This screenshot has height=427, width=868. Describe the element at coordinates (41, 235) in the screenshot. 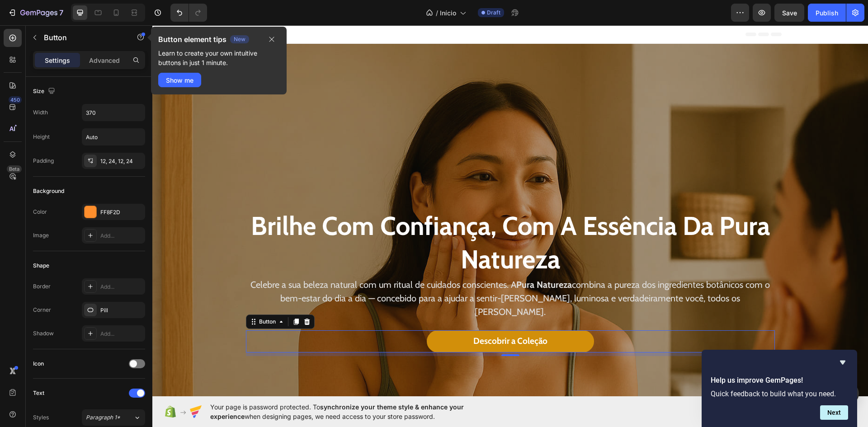

I see `div: Image` at that location.